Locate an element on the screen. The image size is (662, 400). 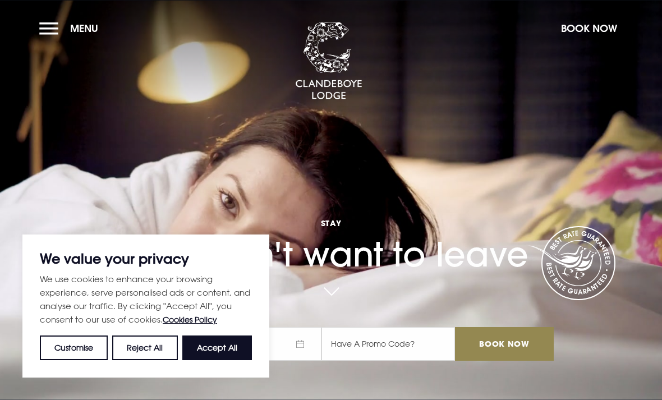
span: Stay is located at coordinates (331, 223).